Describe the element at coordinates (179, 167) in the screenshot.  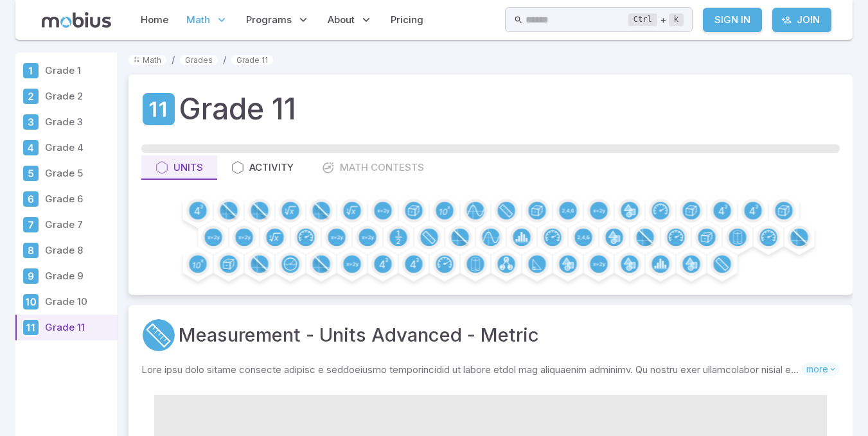
I see `div: Units` at that location.